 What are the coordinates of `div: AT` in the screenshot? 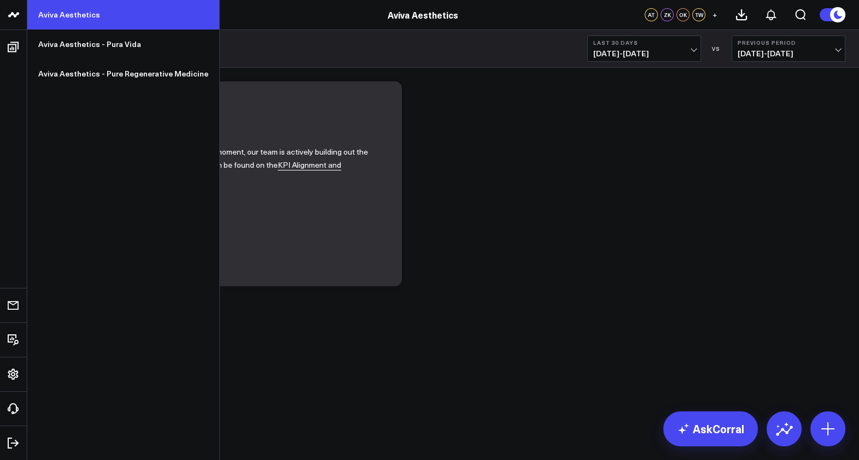 It's located at (651, 15).